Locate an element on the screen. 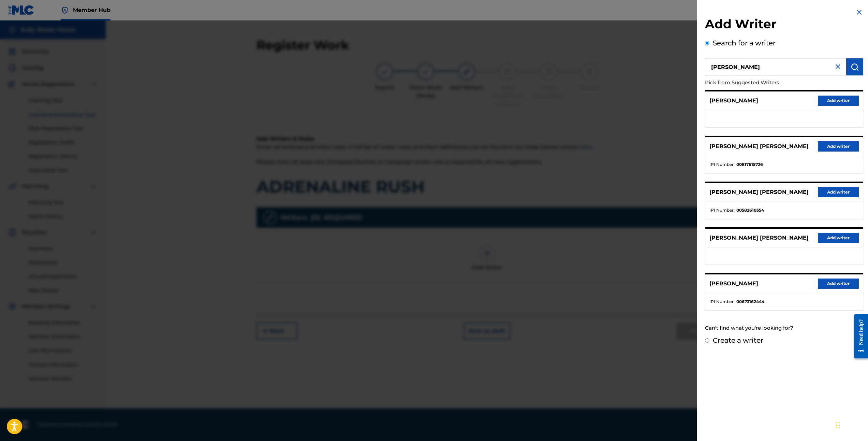  img: close is located at coordinates (838, 67).